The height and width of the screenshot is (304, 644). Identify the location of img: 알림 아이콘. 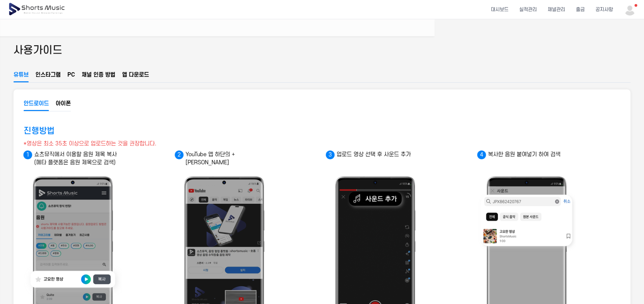
(18, 28).